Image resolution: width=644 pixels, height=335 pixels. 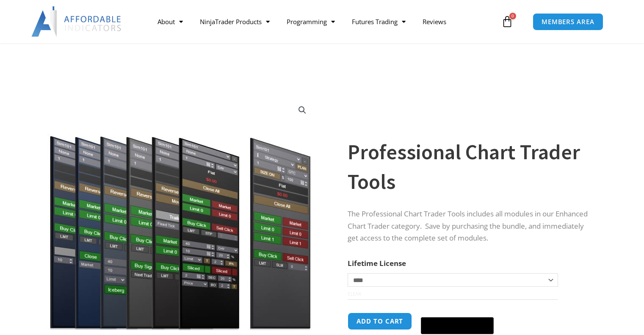 What do you see at coordinates (380, 321) in the screenshot?
I see `button: Add to cart` at bounding box center [380, 321].